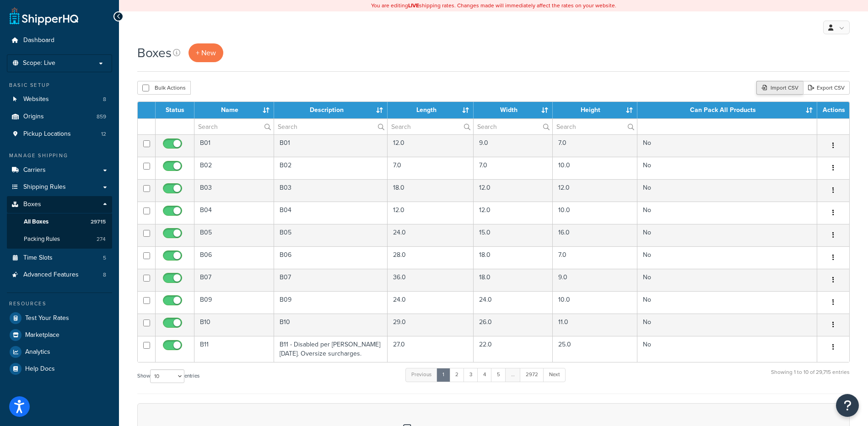 The width and height of the screenshot is (868, 426). Describe the element at coordinates (36, 222) in the screenshot. I see `span: All Boxes` at that location.